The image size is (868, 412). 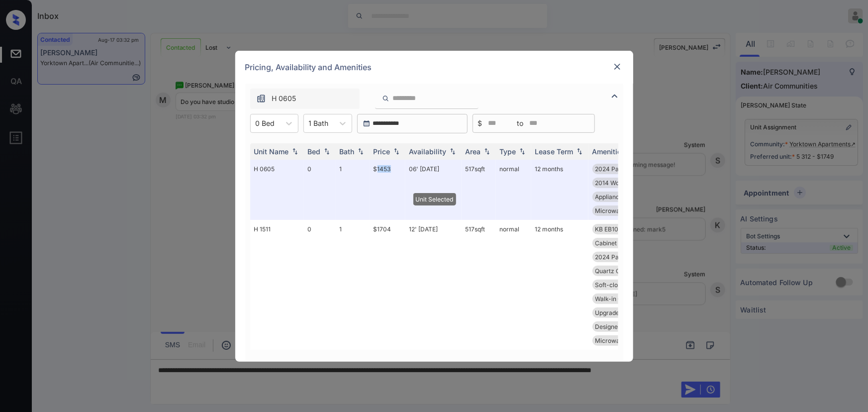 What do you see at coordinates (277, 285) in the screenshot?
I see `td: H 1511` at bounding box center [277, 285].